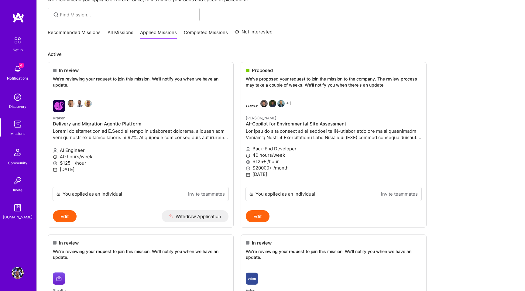  I want to click on img: Berkan Hiziroglu, so click(264, 104).